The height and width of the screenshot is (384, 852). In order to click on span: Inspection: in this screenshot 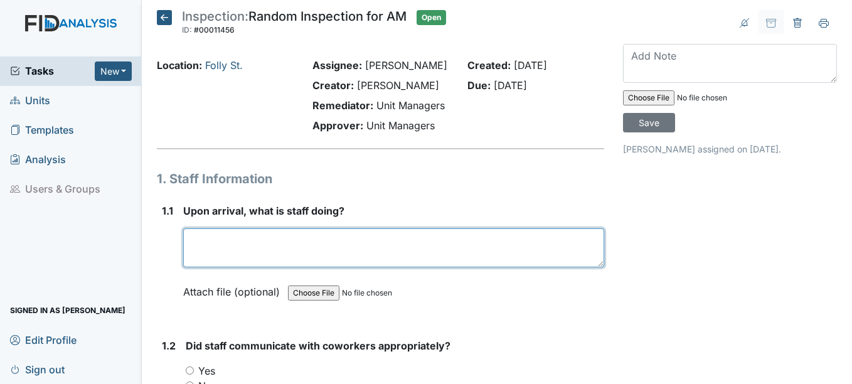, I will do `click(215, 16)`.